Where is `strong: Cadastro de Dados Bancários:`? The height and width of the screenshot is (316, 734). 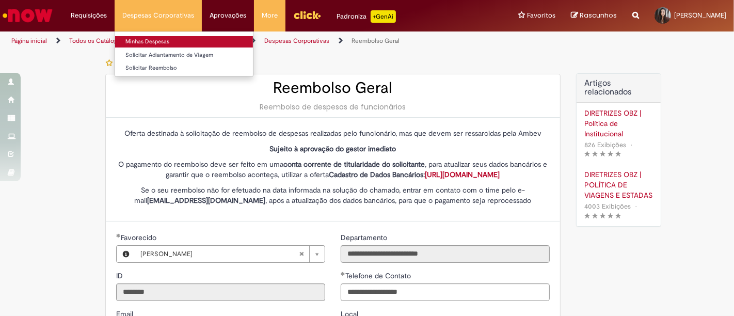 strong: Cadastro de Dados Bancários: is located at coordinates (414, 174).